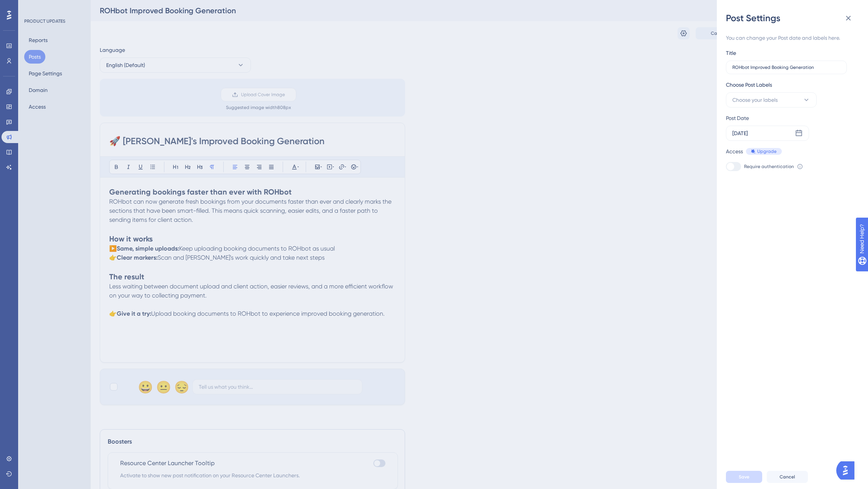 This screenshot has width=868, height=489. What do you see at coordinates (744, 476) in the screenshot?
I see `button: Save` at bounding box center [744, 476].